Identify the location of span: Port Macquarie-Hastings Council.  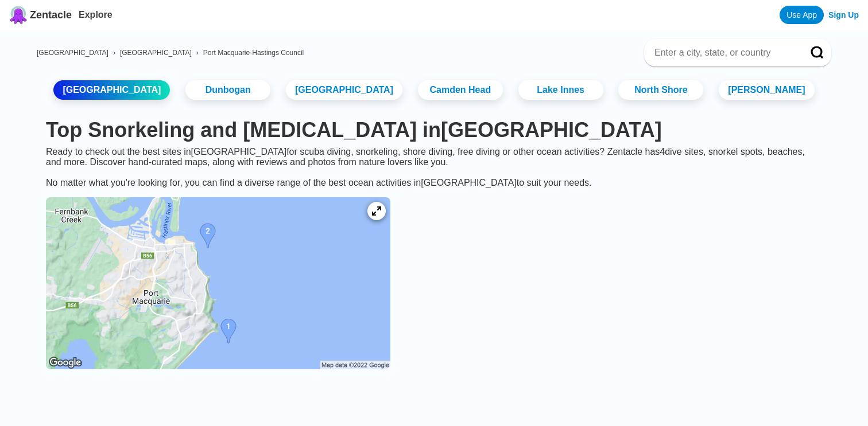
(253, 53).